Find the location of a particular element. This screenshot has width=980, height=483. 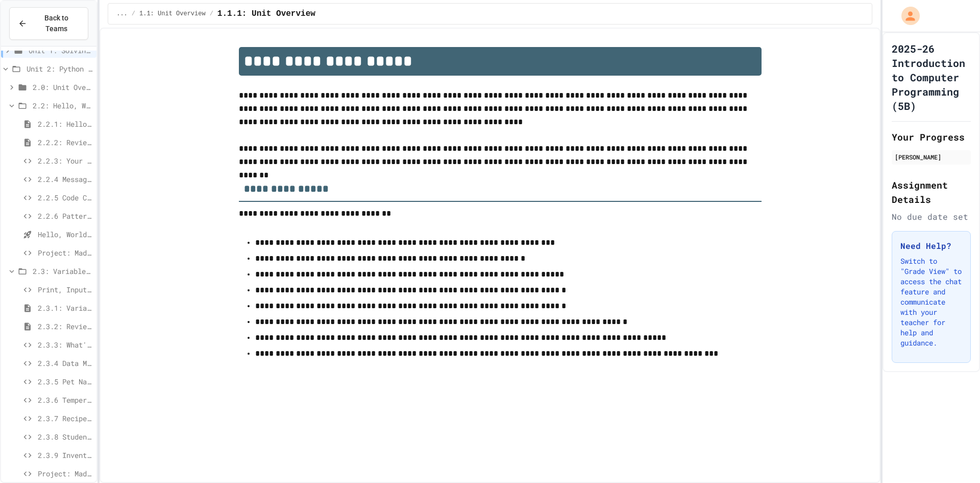

span: 2.3: Variables and Data Types is located at coordinates (62, 271).